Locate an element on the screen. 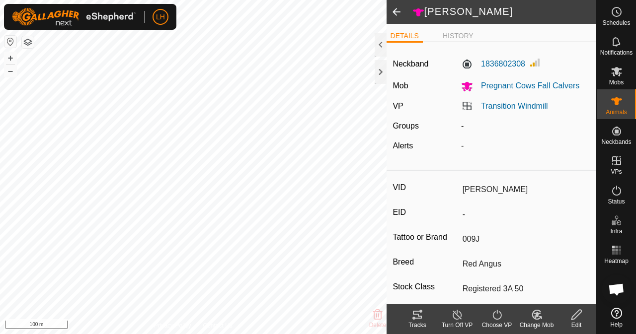 This screenshot has height=334, width=636. a: Help is located at coordinates (616, 318).